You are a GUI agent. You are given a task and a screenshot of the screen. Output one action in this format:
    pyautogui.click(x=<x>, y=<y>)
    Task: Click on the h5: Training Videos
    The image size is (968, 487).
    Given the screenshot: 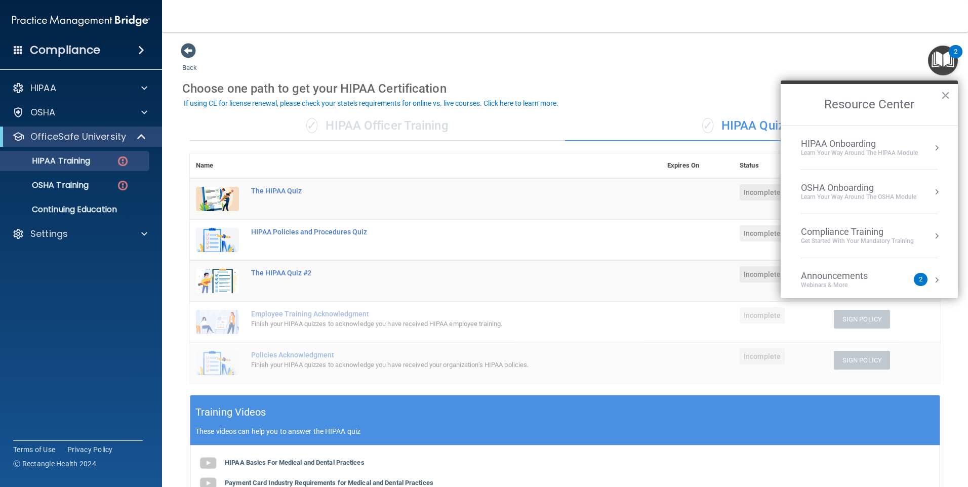 What is the action you would take?
    pyautogui.click(x=231, y=412)
    